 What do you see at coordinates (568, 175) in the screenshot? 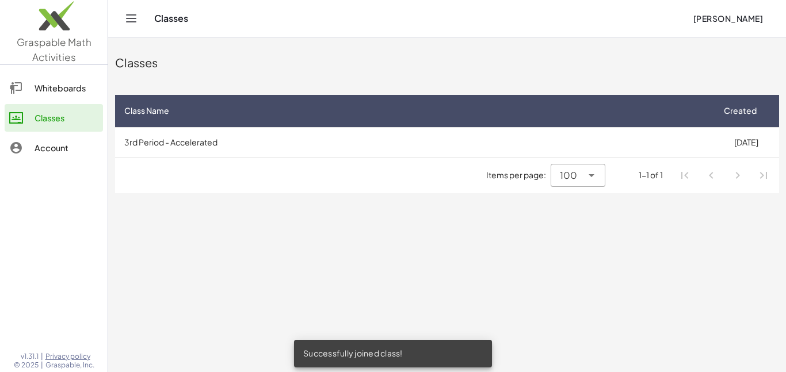
I see `span: 100` at bounding box center [568, 175].